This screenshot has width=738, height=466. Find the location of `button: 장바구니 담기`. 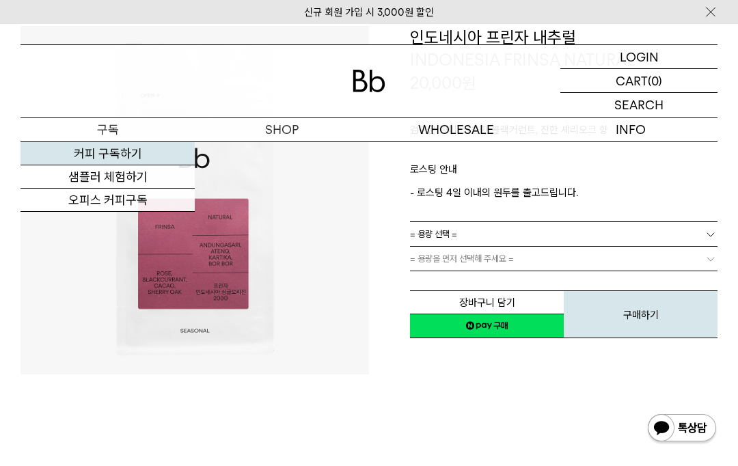

button: 장바구니 담기 is located at coordinates (486, 302).